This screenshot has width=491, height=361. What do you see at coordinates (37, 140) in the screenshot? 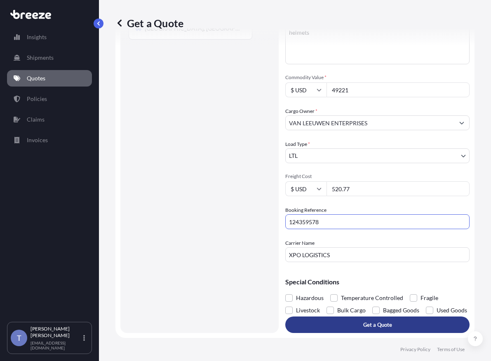
I see `p: Invoices` at bounding box center [37, 140].